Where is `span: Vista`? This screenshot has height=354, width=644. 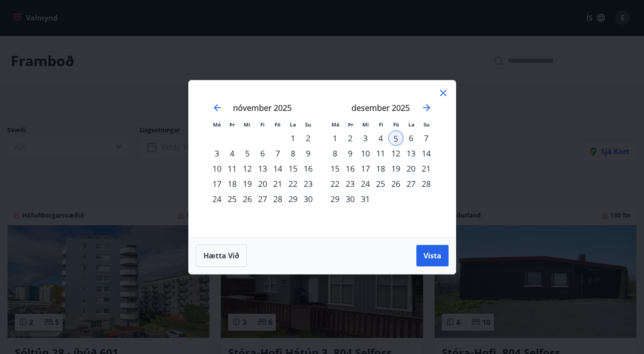
span: Vista is located at coordinates (432, 256).